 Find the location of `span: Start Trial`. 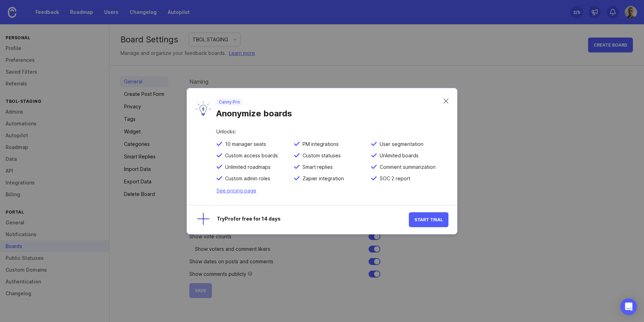

span: Start Trial is located at coordinates (429, 220).